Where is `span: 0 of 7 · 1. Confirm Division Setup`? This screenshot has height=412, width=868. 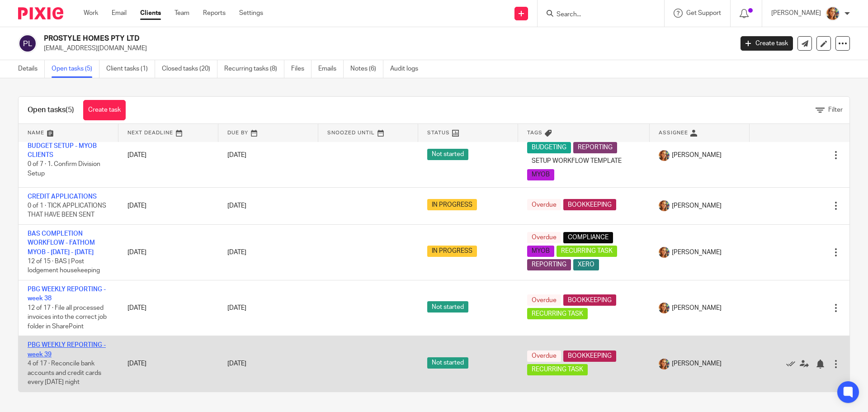 span: 0 of 7 · 1. Confirm Division Setup is located at coordinates (64, 169).